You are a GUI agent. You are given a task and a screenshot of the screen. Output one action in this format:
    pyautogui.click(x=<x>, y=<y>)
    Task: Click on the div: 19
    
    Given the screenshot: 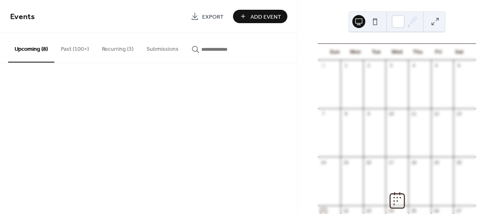 What is the action you would take?
    pyautogui.click(x=436, y=162)
    